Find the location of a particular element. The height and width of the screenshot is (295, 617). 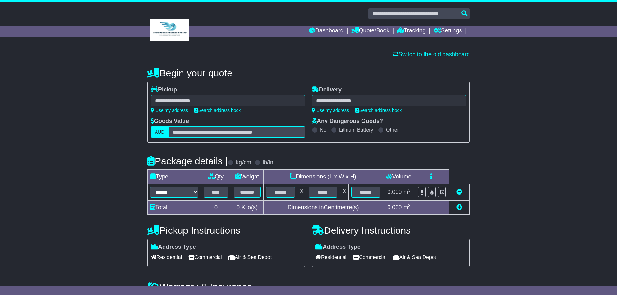

a: Quote/Book is located at coordinates (370, 31).